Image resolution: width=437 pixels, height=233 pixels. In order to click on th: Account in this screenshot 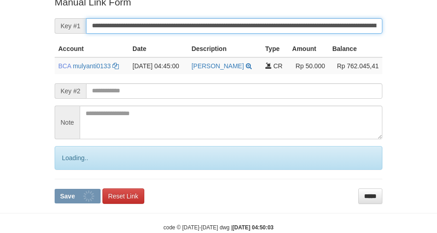, I will do `click(92, 49)`.